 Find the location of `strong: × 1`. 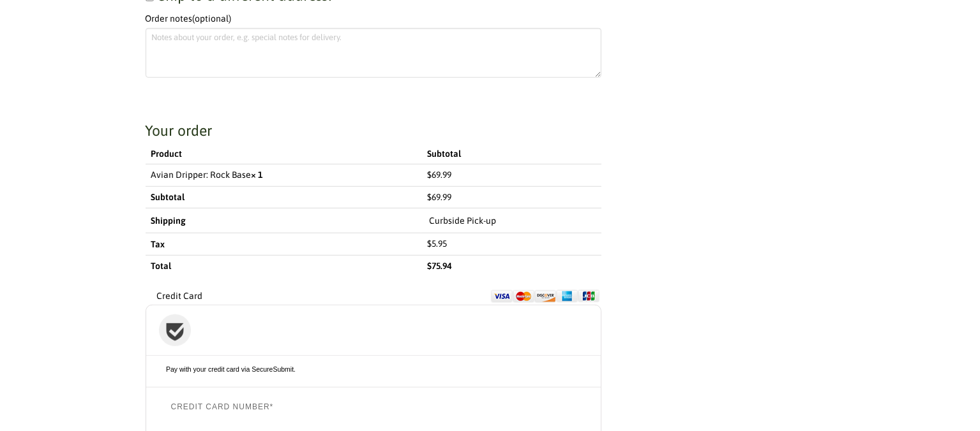

strong: × 1 is located at coordinates (257, 175).